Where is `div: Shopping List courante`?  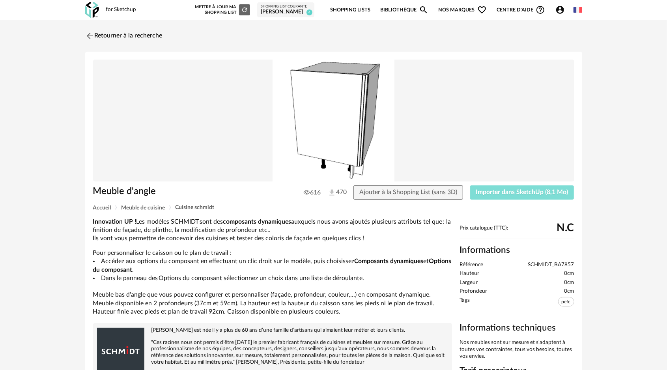
div: Shopping List courante is located at coordinates (286, 7).